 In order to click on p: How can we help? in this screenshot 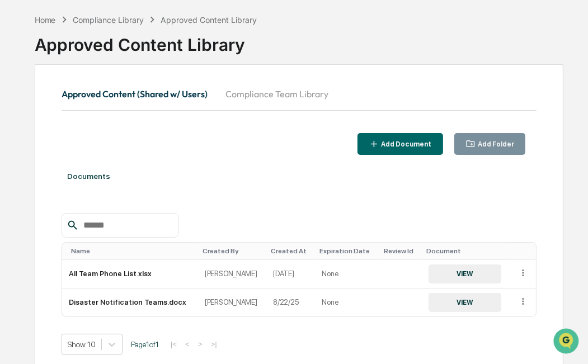, I will do `click(107, 32)`.